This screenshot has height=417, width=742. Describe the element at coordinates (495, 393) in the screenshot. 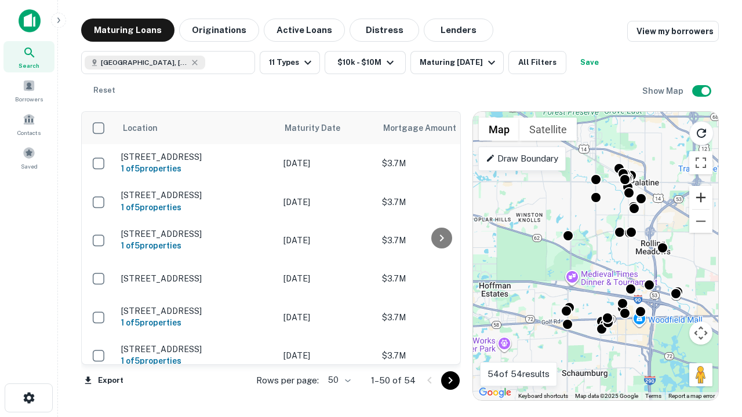

I see `img: Google` at that location.